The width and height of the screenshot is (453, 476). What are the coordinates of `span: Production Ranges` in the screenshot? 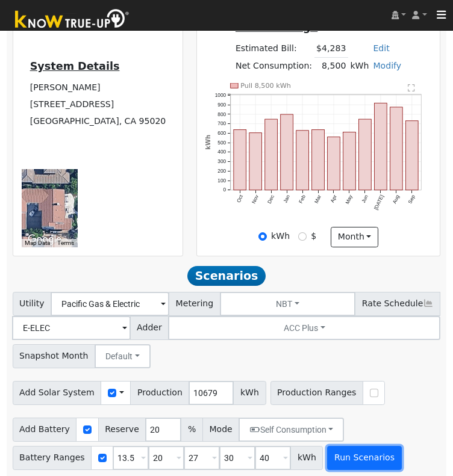 It's located at (317, 393).